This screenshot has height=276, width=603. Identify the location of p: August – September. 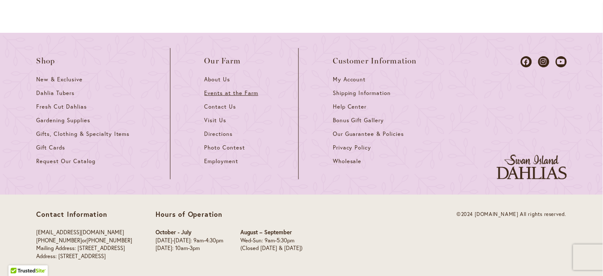
(272, 233).